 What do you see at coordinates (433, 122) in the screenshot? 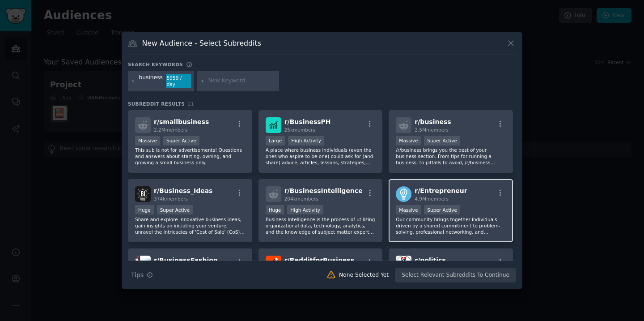
I see `span: r/ business` at bounding box center [433, 122].